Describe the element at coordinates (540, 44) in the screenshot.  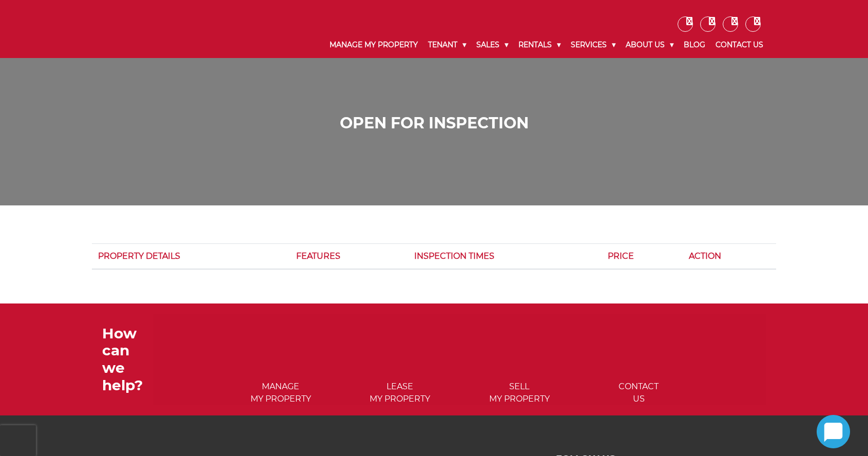
I see `a: Rentals` at that location.